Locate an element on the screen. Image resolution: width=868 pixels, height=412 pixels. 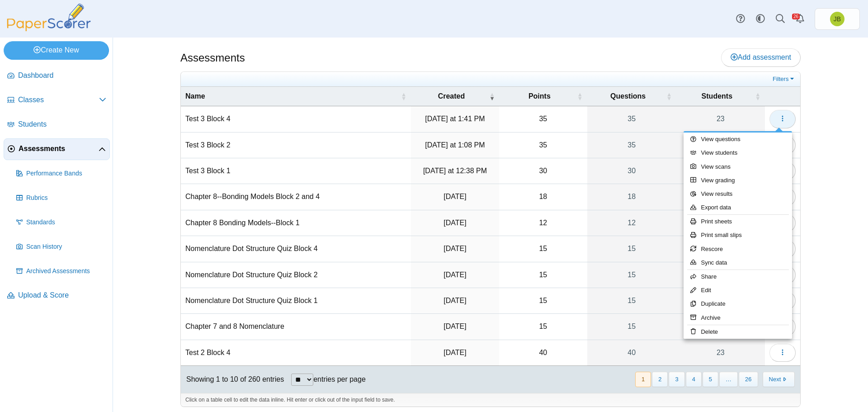
time: Sep 22, 2025 at 1:41 PM is located at coordinates (455, 119).